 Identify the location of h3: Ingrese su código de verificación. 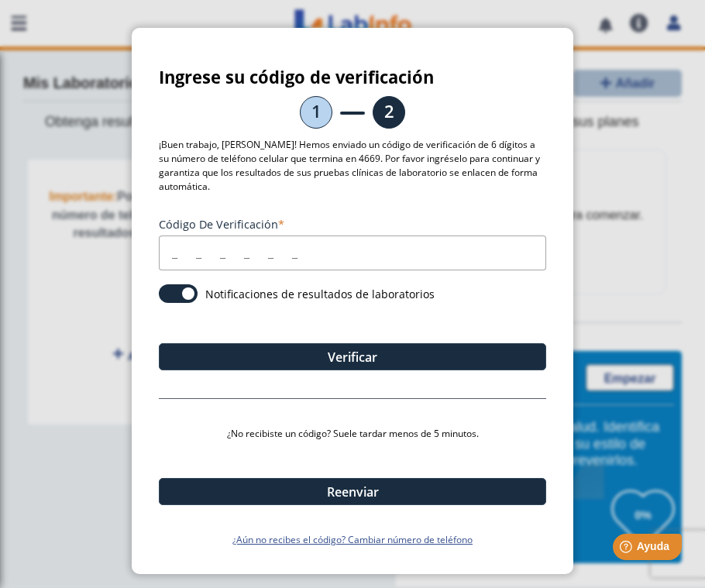
(353, 76).